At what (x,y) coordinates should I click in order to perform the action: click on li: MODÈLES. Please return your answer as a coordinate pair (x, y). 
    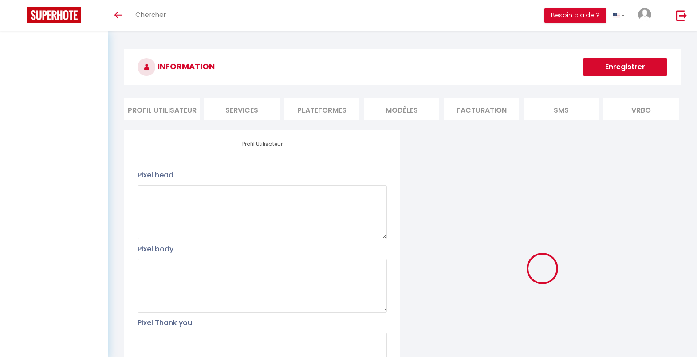
    Looking at the image, I should click on (402, 109).